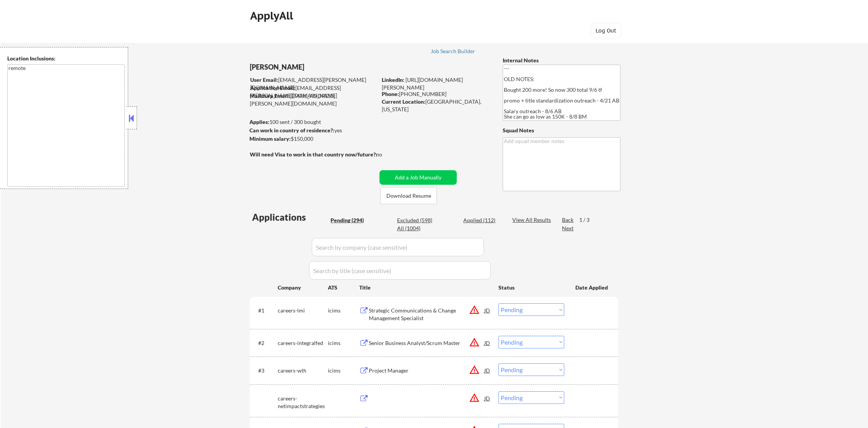 The image size is (868, 428). I want to click on a: Job Search Builder, so click(453, 52).